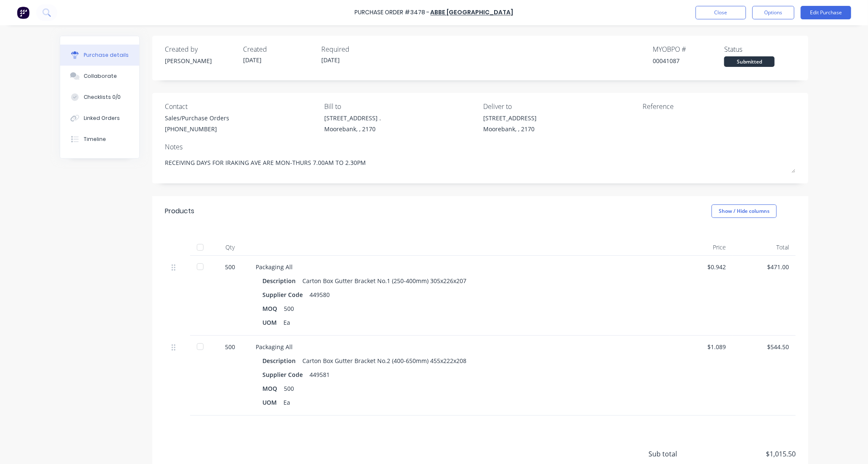 The image size is (868, 464). Describe the element at coordinates (102, 97) in the screenshot. I see `div: Checklists 0/0` at that location.